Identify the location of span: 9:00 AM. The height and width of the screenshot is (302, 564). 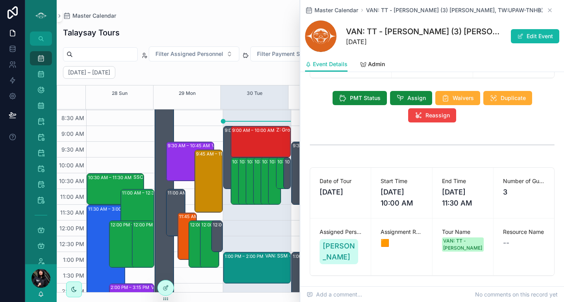
(73, 133).